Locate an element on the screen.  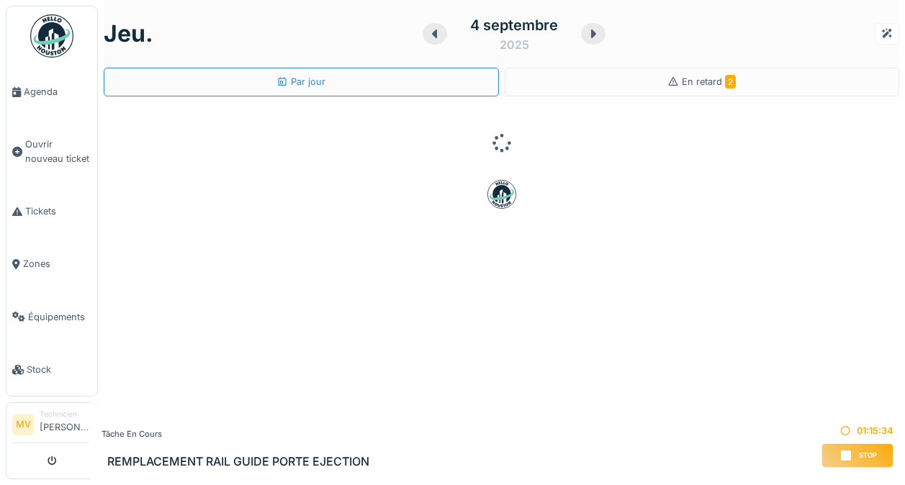
span: Zones is located at coordinates (57, 264).